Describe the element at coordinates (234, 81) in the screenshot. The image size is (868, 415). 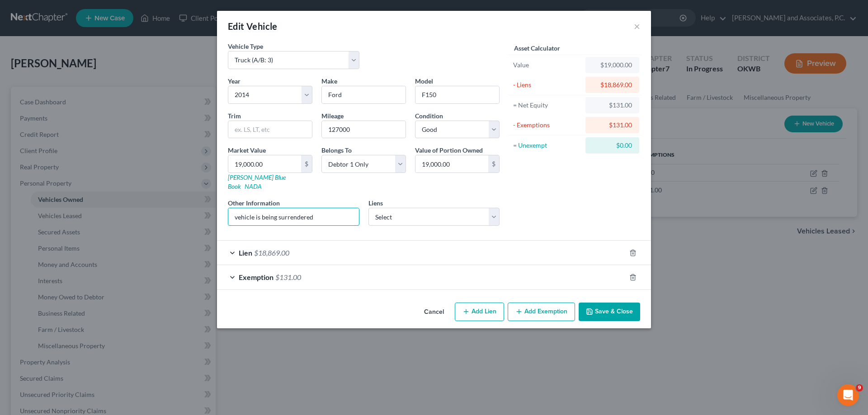
I see `label: Year` at that location.